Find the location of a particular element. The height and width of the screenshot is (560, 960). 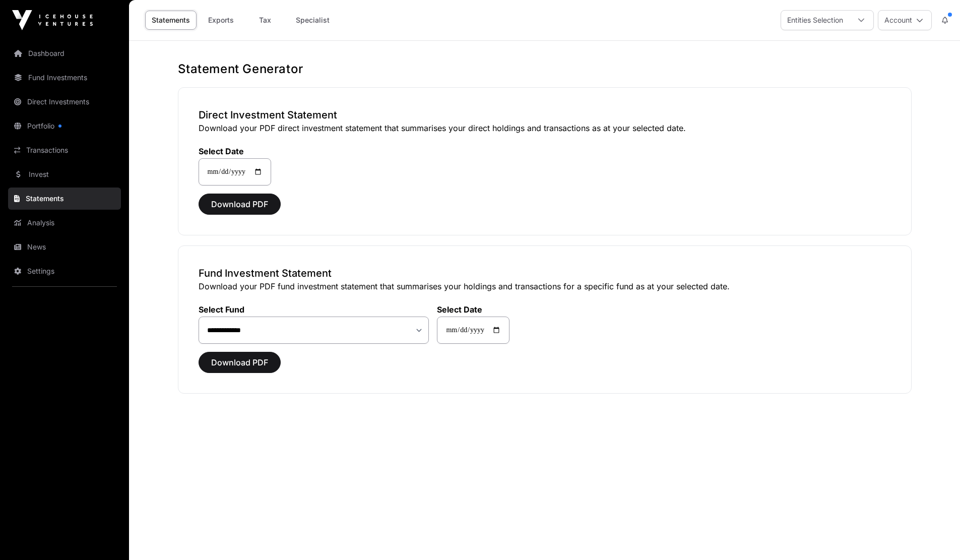

img: Icehouse Ventures Logo is located at coordinates (53, 20).